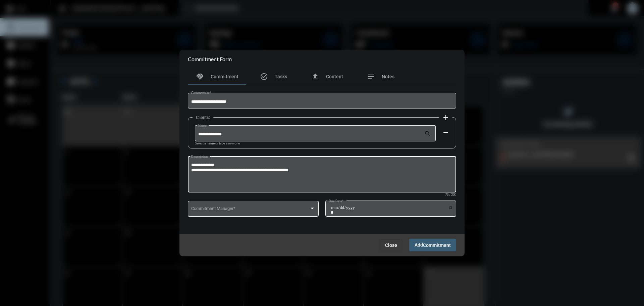  What do you see at coordinates (316, 76) in the screenshot?
I see `mat-icon: file_upload` at bounding box center [316, 76].